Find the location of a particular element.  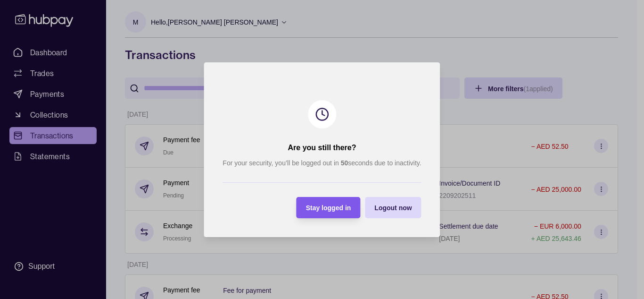

h2: Are you still there? is located at coordinates (322, 148).